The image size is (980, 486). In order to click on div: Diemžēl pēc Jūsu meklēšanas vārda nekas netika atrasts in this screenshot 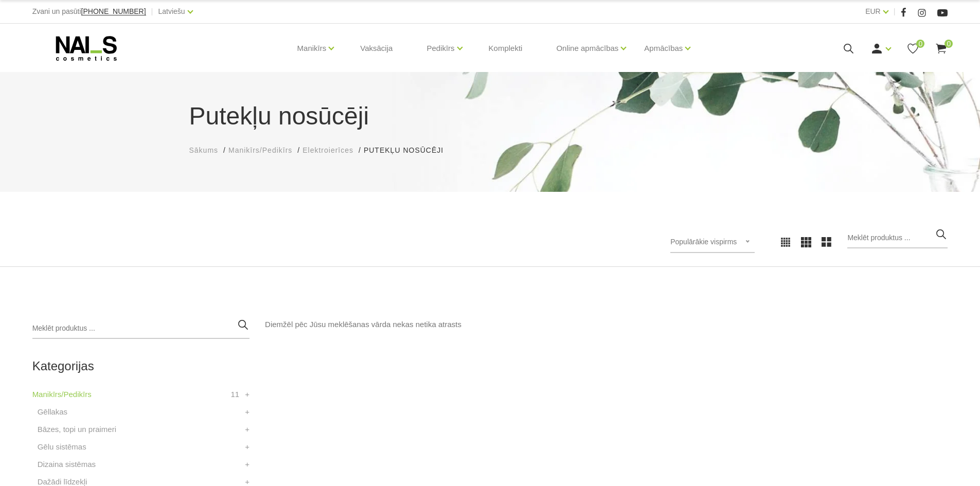, I will do `click(606, 324)`.